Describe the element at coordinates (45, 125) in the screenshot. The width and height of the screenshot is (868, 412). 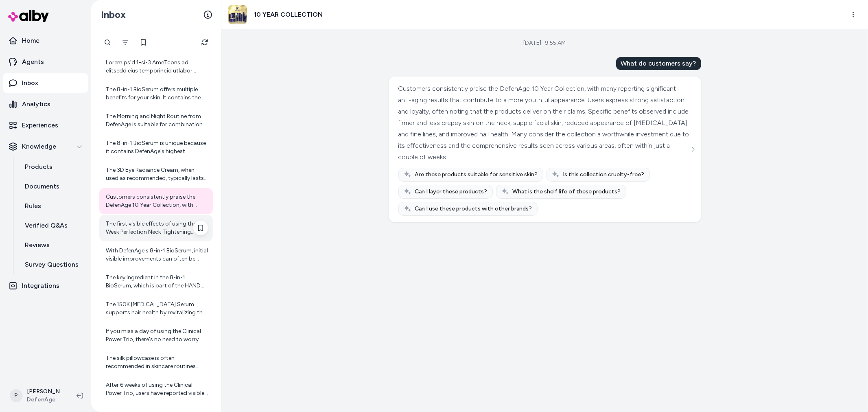
I see `a: Experiences` at that location.